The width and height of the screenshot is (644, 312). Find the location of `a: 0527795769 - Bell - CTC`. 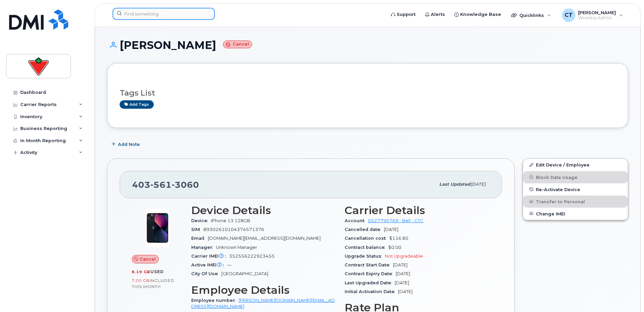

a: 0527795769 - Bell - CTC is located at coordinates (396, 220).